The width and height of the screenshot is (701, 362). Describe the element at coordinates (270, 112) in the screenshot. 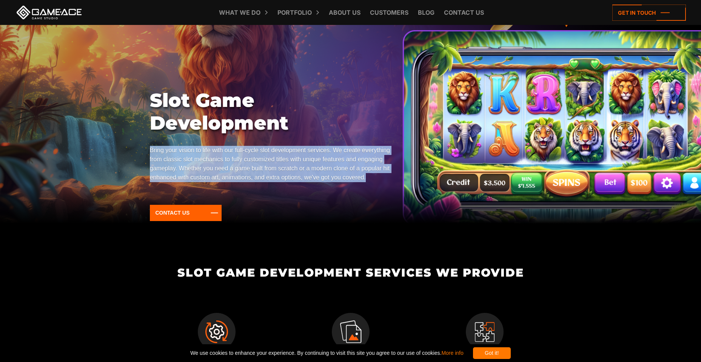

I see `h1: Slot Game Development` at that location.